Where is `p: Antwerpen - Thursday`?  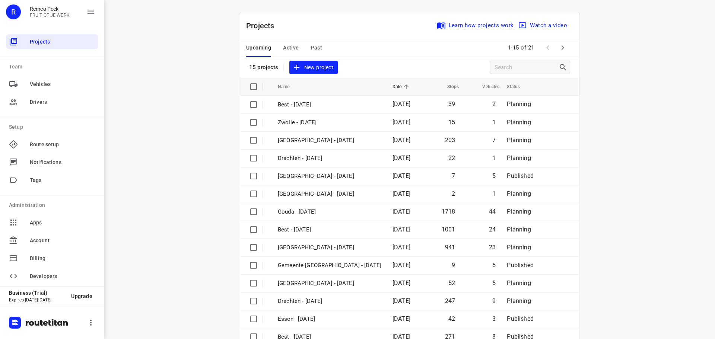 p: Antwerpen - Thursday is located at coordinates (330, 194).